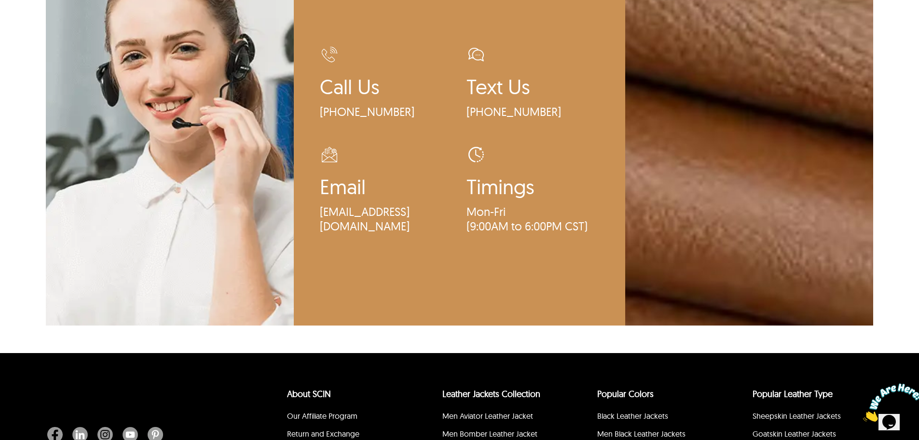 This screenshot has height=440, width=919. Describe the element at coordinates (490, 433) in the screenshot. I see `a: Men Bomber Leather Jacket` at that location.